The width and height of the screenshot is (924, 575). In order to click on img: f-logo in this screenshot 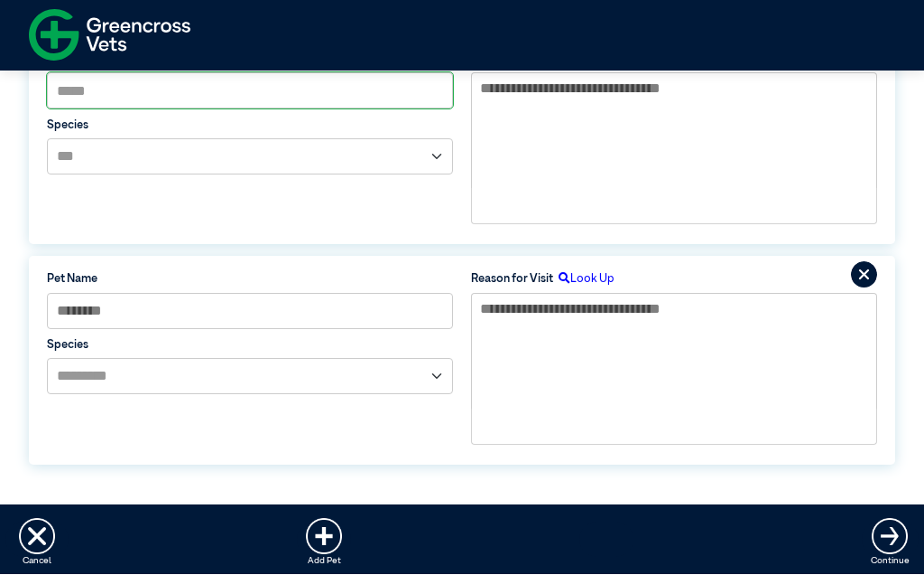, I will do `click(109, 35)`.